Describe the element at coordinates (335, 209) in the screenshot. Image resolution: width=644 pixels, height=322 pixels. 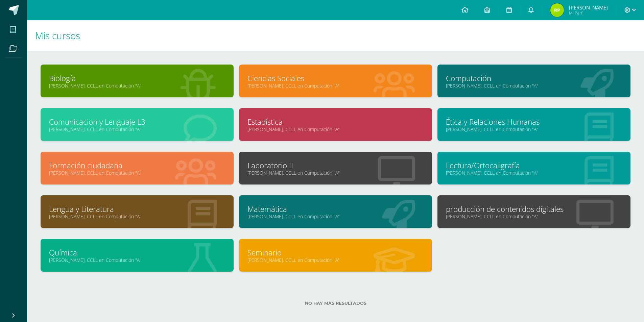
I see `a: Matemática` at that location.